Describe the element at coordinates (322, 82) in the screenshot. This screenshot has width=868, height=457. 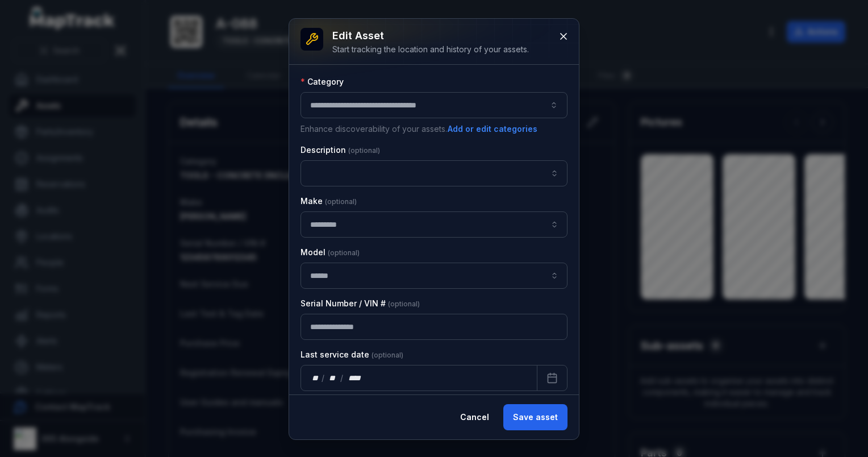
I see `label: Category` at that location.